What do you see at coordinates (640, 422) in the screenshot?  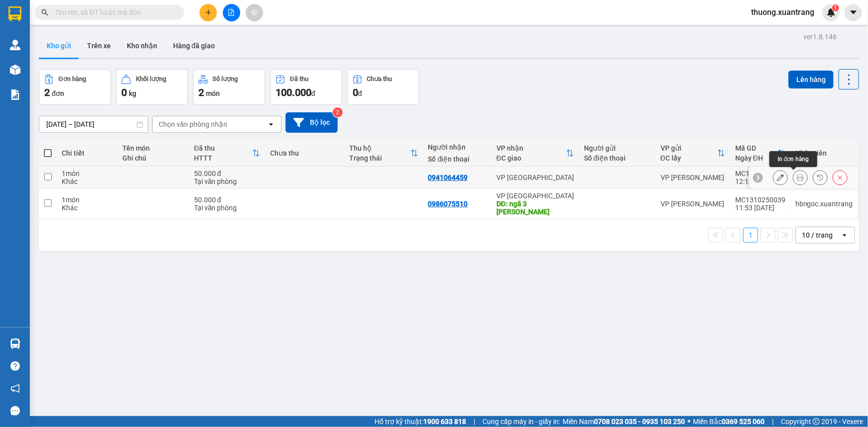 I see `strong: 0708 023 035 - 0935 103 250` at bounding box center [640, 422].